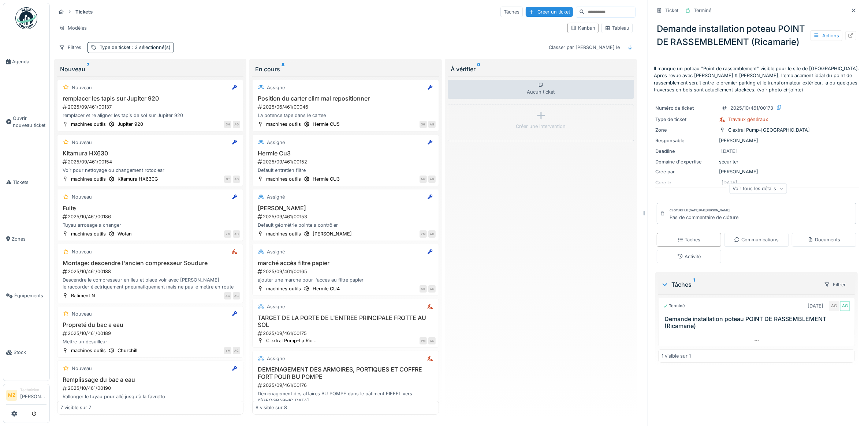  Describe the element at coordinates (151, 334) in the screenshot. I see `div: 2025/10/461/00189` at that location.